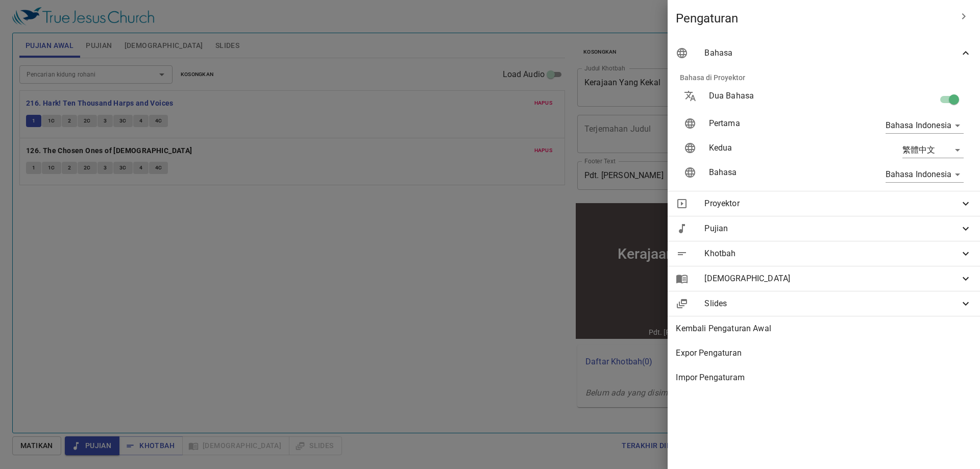 The width and height of the screenshot is (980, 469). Describe the element at coordinates (775, 173) in the screenshot. I see `p: Bahasa` at that location.